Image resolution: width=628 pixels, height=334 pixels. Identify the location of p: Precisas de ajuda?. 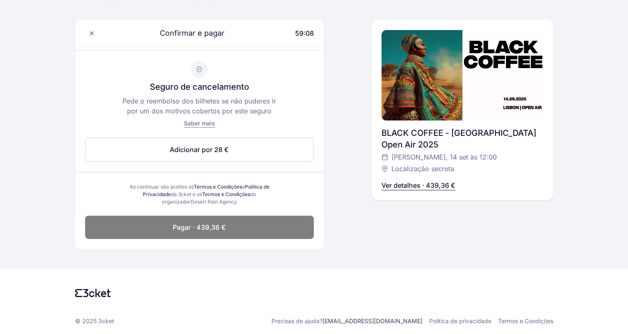
(347, 321).